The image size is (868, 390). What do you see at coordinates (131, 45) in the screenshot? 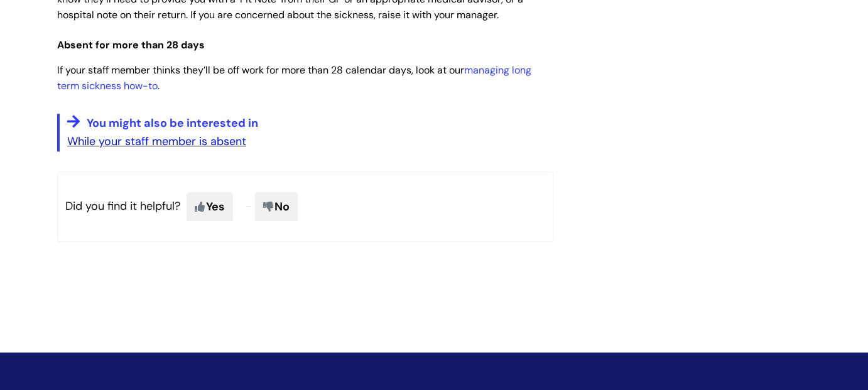
I see `span: Absent for more than 28 days` at bounding box center [131, 45].